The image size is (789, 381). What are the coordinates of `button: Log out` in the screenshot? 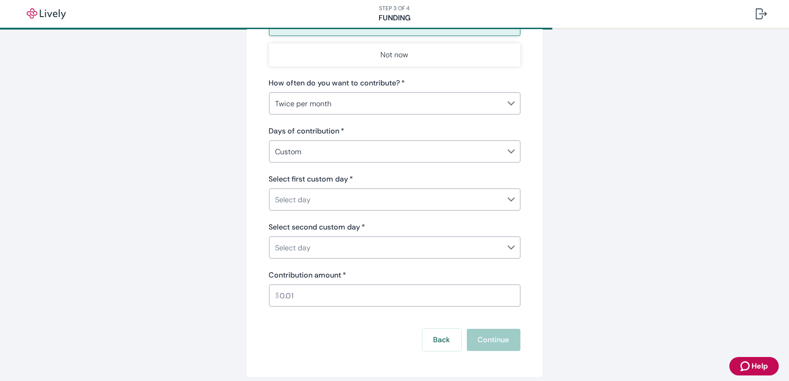 It's located at (761, 14).